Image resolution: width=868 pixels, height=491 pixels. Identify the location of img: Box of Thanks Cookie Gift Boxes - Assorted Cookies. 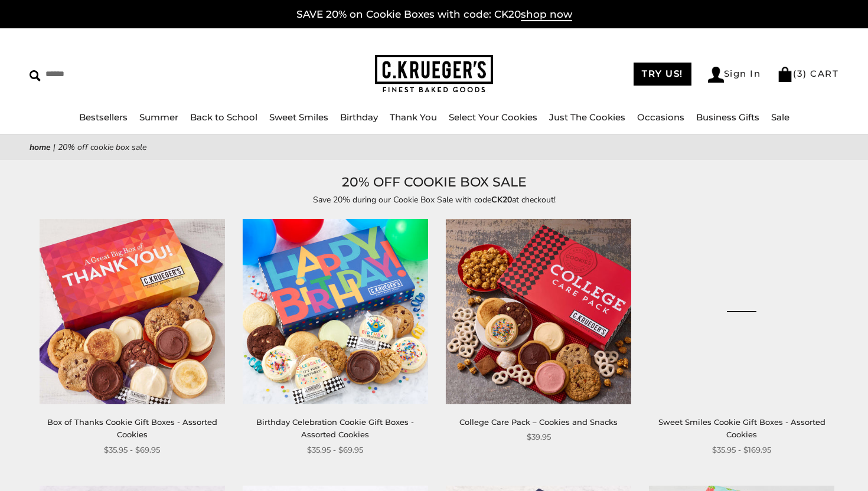
(132, 312).